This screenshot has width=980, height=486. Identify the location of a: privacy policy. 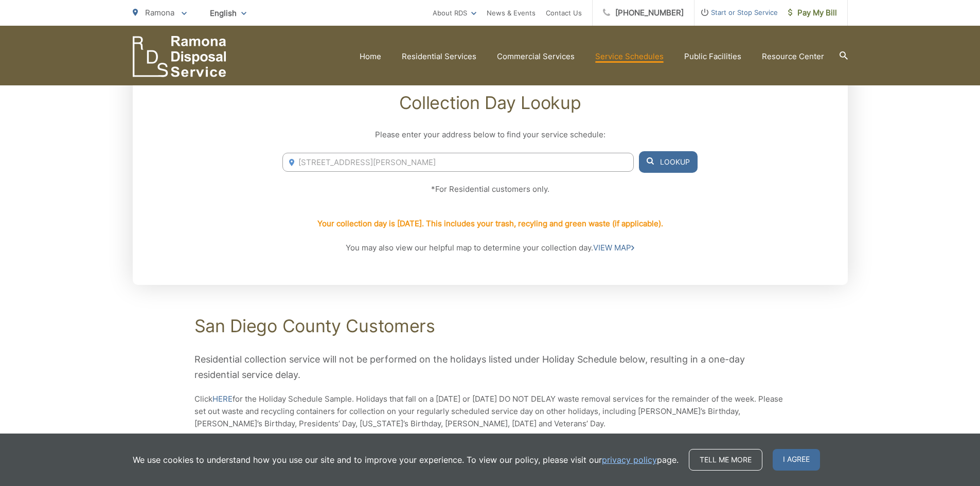
(630, 460).